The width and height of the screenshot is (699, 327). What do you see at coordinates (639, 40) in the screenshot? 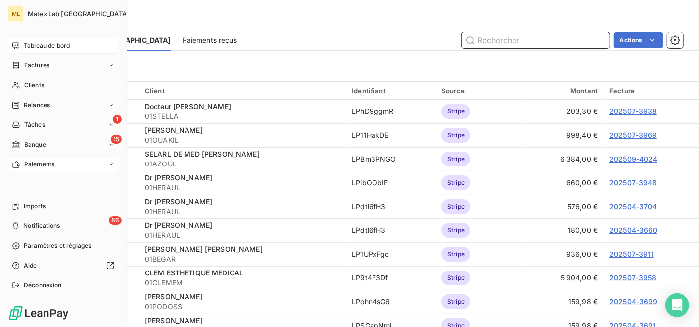
I see `button: Actions` at bounding box center [639, 40].